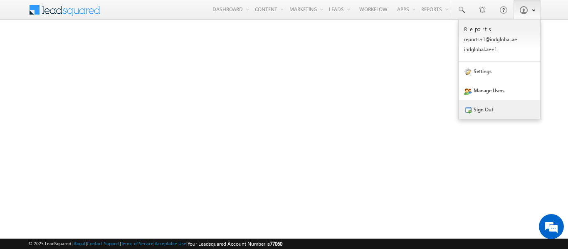  I want to click on em: Start Chat, so click(132, 197).